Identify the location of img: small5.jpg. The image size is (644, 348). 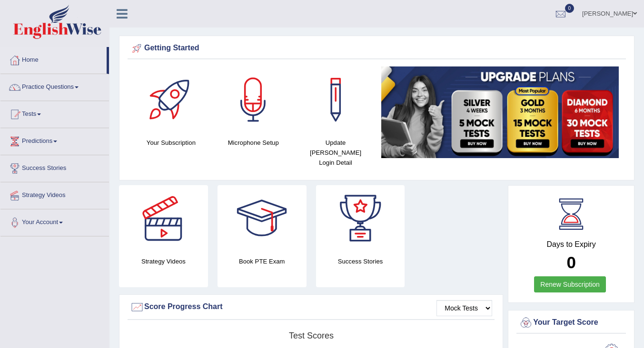
(500, 112).